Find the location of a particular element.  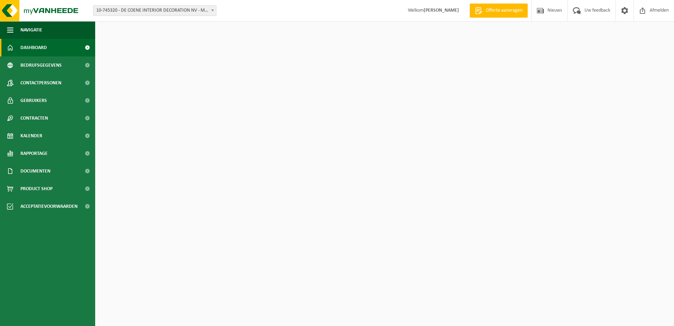

span: Dashboard is located at coordinates (33, 48).